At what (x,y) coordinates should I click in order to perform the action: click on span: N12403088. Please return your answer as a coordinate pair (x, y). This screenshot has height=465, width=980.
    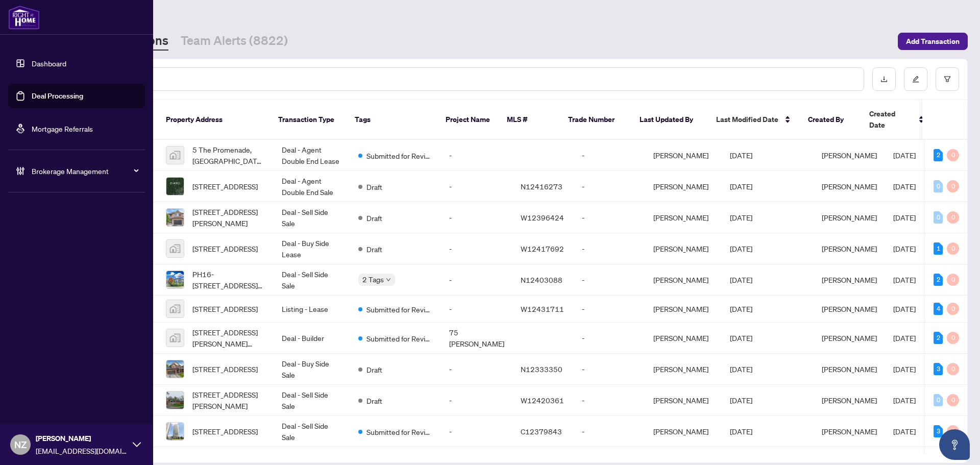
    Looking at the image, I should click on (541, 280).